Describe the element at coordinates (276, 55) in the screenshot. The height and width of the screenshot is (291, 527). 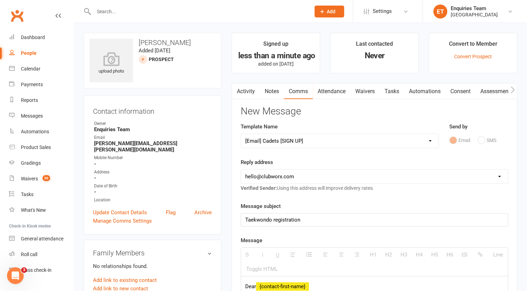
I see `div: less than a minute ago` at that location.